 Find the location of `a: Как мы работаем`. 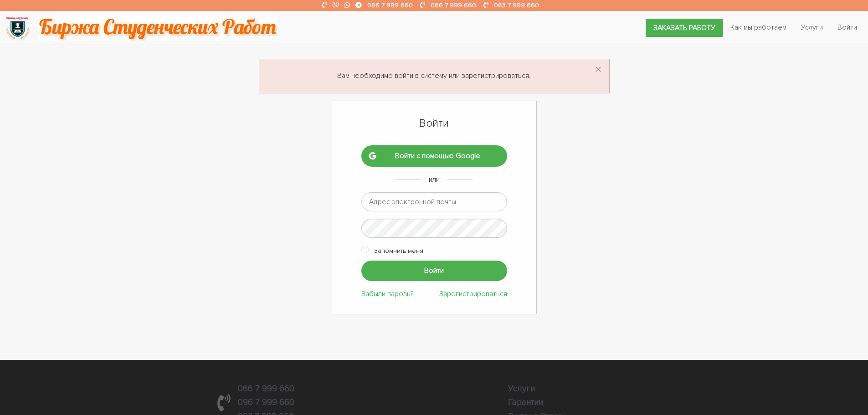

a: Как мы работаем is located at coordinates (758, 28).